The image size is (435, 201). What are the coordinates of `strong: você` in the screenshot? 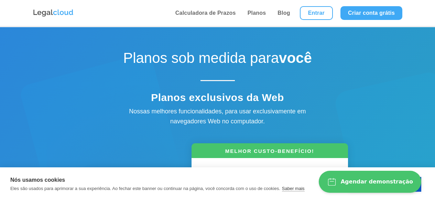 It's located at (296, 58).